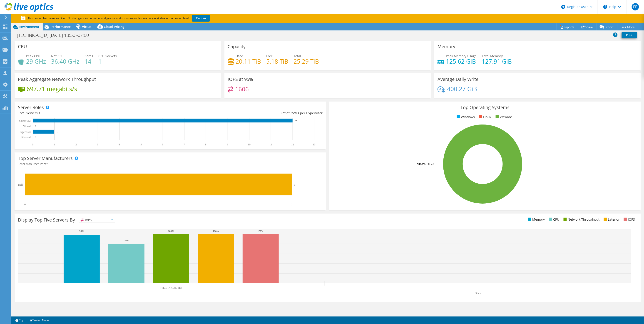 The image size is (644, 324). Describe the element at coordinates (57, 79) in the screenshot. I see `h3: Peak Aggregate Network Throughput` at that location.